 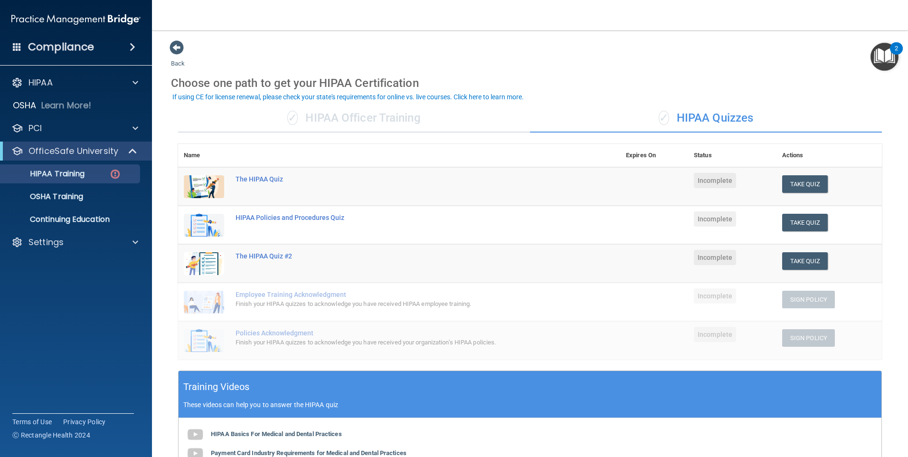 I want to click on p: PCI, so click(x=35, y=128).